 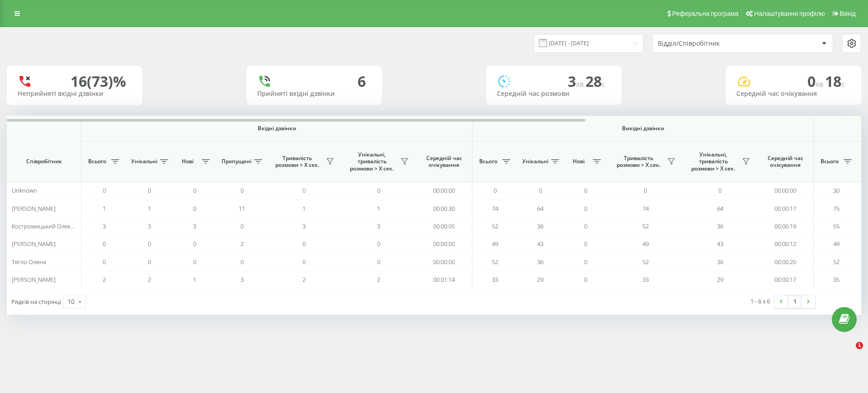 I want to click on span: 18, so click(x=835, y=81).